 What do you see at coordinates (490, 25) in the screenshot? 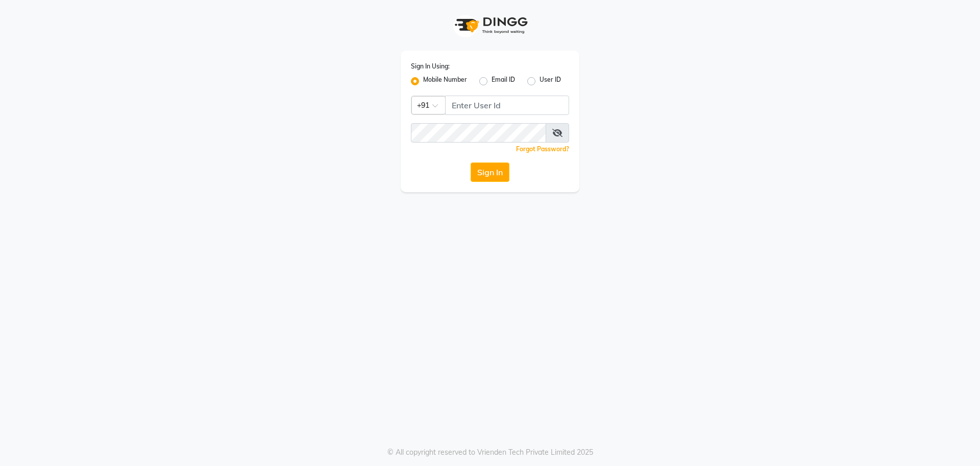
I see `img: logo1.svg` at bounding box center [490, 25].